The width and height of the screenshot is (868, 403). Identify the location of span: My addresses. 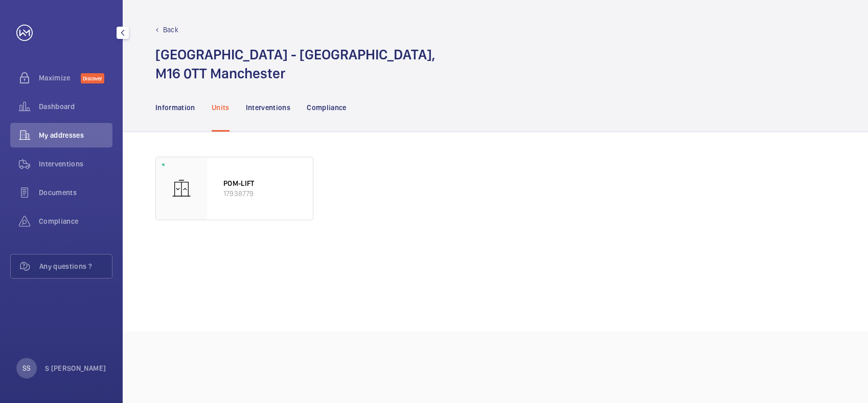
(75, 135).